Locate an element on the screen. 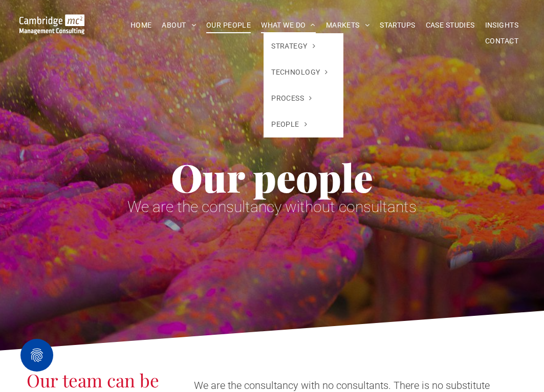  span: Our people is located at coordinates (272, 177).